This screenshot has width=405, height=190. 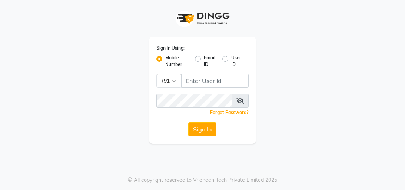 I want to click on button: Sign In, so click(x=202, y=129).